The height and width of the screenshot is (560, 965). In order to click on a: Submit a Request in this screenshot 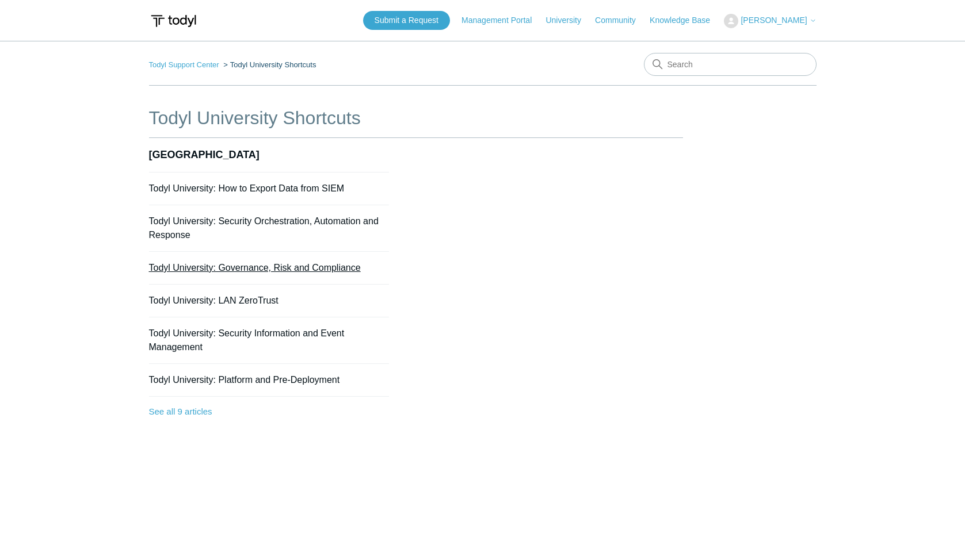, I will do `click(406, 20)`.